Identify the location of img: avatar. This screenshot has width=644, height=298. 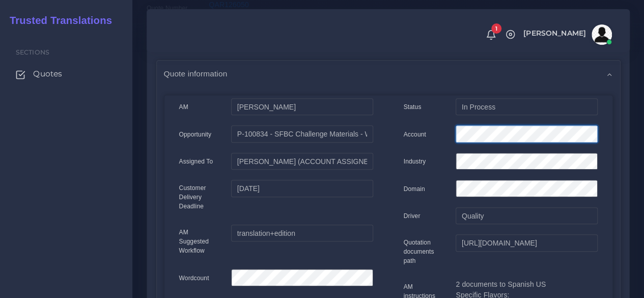
(602, 35).